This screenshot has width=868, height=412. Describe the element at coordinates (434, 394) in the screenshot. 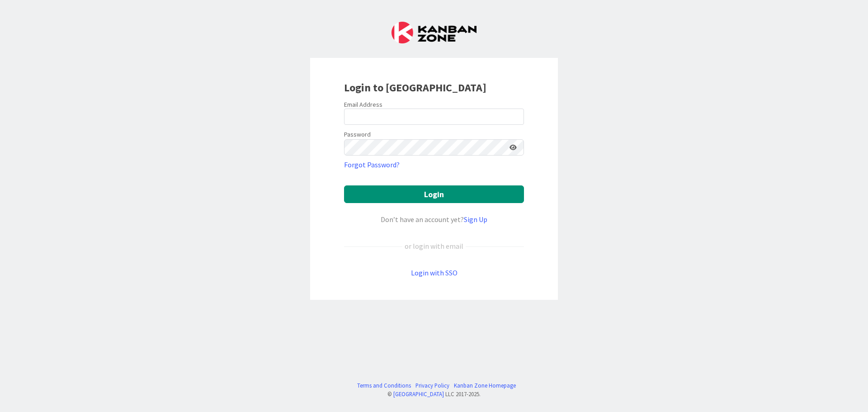

I see `div: © LLC 2017- 2025 .` at that location.